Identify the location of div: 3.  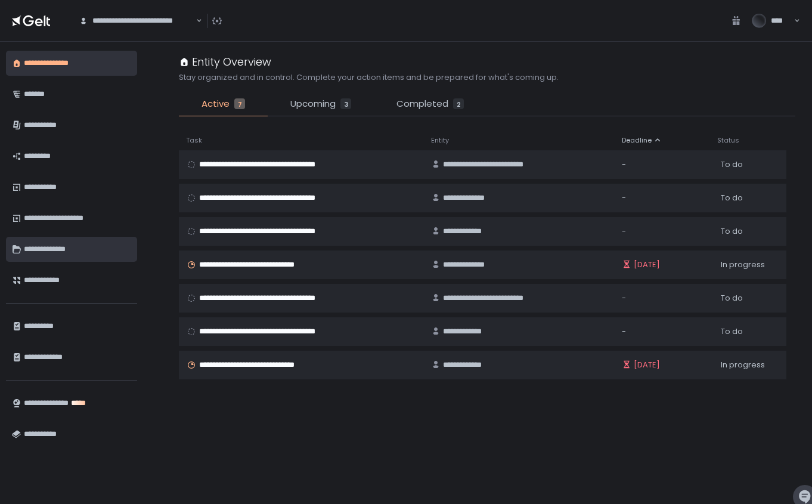
(346, 104).